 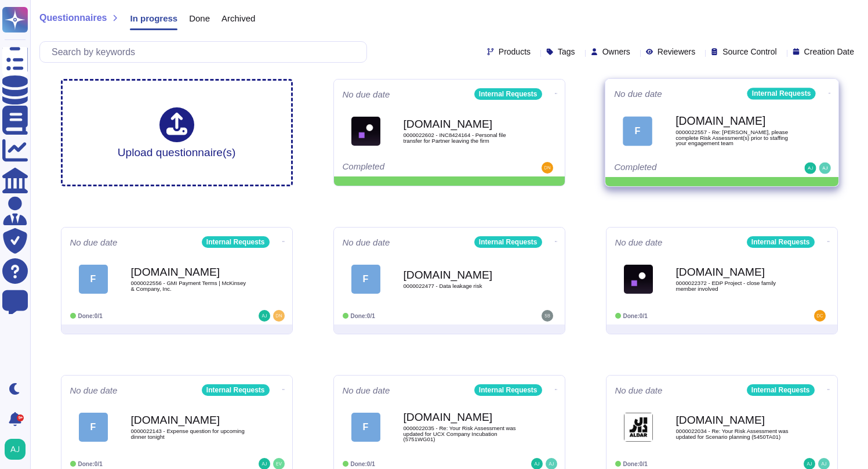 I want to click on span: Owners, so click(x=616, y=52).